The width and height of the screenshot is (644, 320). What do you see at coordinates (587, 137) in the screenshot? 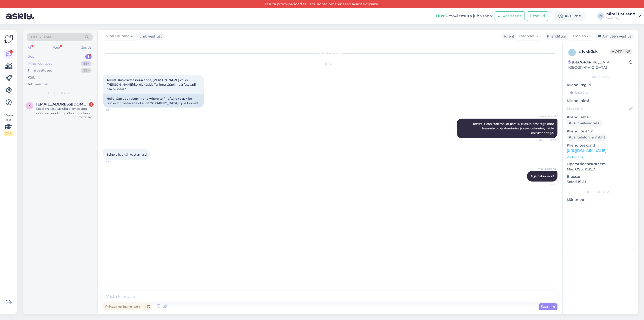
I see `div: Küsi telefoninumbrit` at bounding box center [587, 137].